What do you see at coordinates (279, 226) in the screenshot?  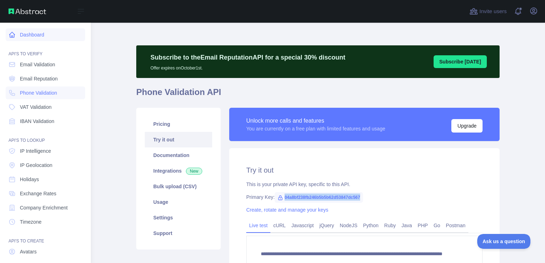 I see `a: cURL` at bounding box center [279, 226].